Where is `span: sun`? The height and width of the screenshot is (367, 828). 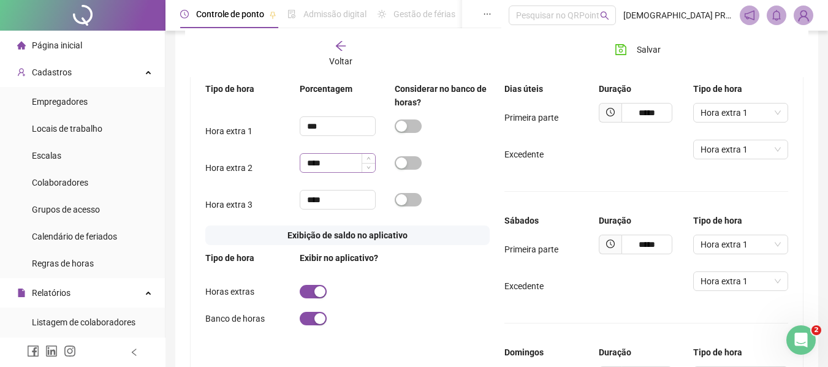 span: sun is located at coordinates (382, 14).